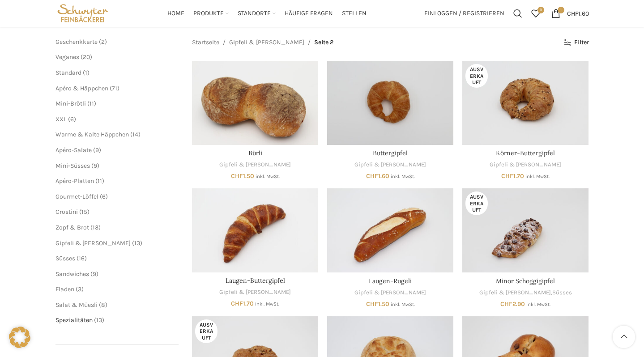  Describe the element at coordinates (72, 273) in the screenshot. I see `a: Sandwiches` at that location.